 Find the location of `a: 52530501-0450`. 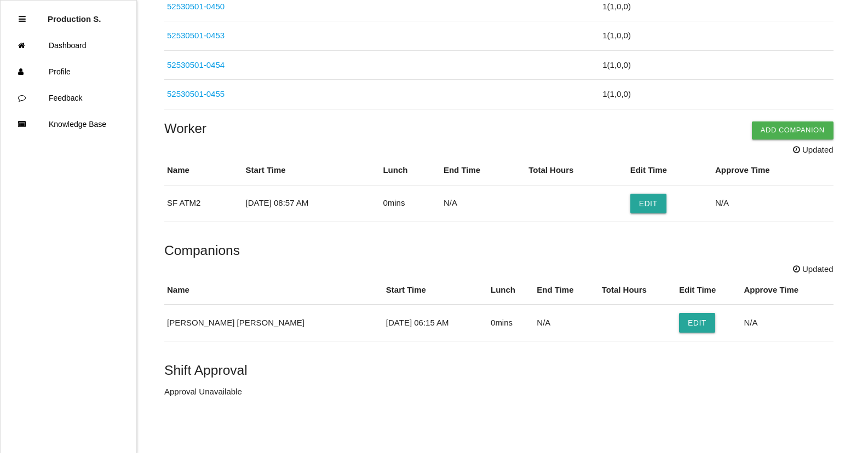

a: 52530501-0450 is located at coordinates (195, 6).